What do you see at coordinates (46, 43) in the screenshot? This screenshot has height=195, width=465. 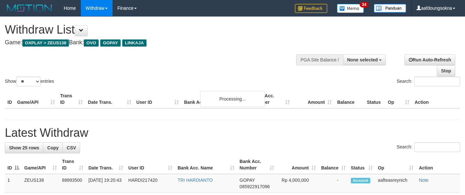 I see `span: OXPLAY > ZEUS138` at bounding box center [46, 43].